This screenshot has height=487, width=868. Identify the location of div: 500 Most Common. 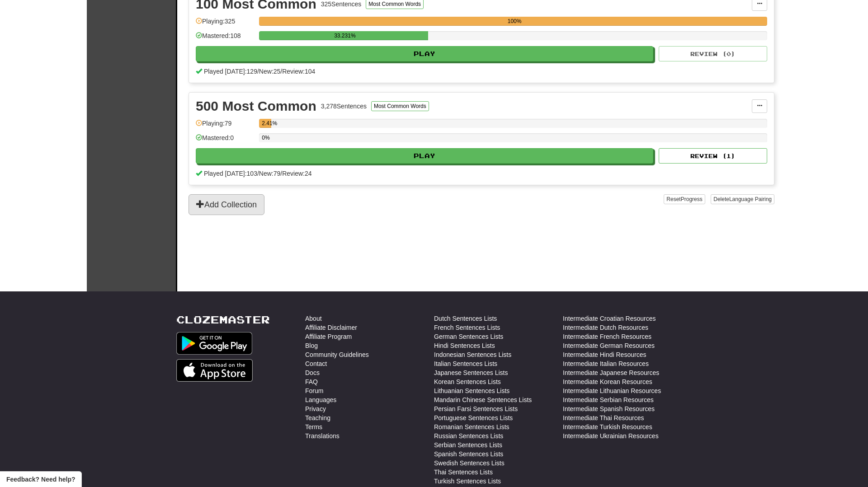
(256, 106).